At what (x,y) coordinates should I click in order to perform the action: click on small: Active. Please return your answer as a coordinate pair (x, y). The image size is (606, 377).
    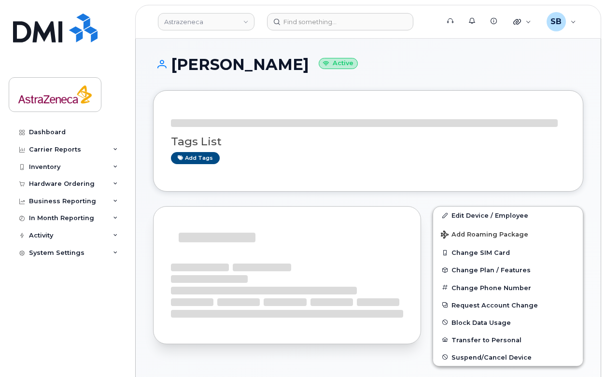
    Looking at the image, I should click on (338, 63).